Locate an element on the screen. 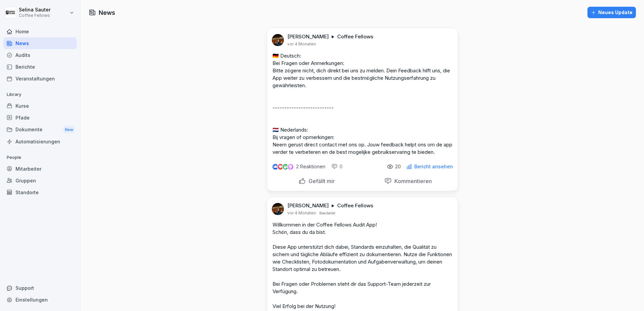  div: 0 is located at coordinates (337, 167).